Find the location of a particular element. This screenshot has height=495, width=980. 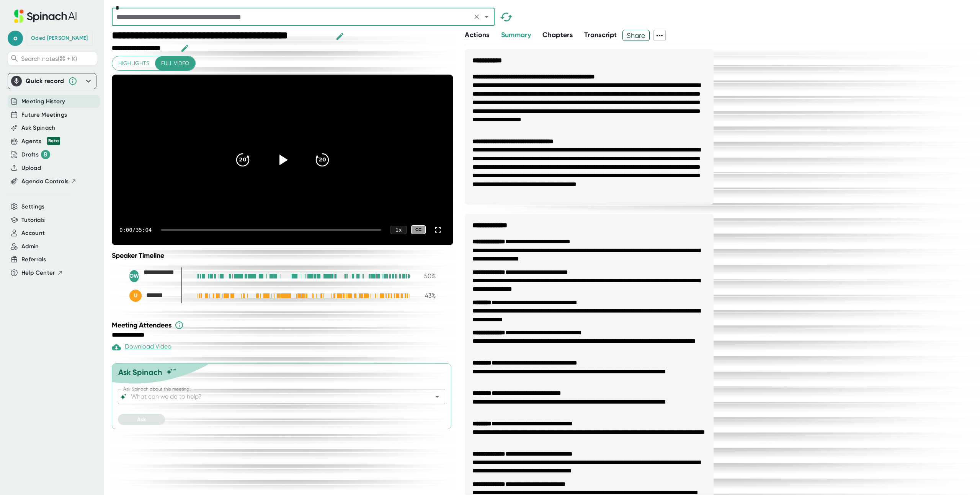

div: 43 % is located at coordinates (426, 296).